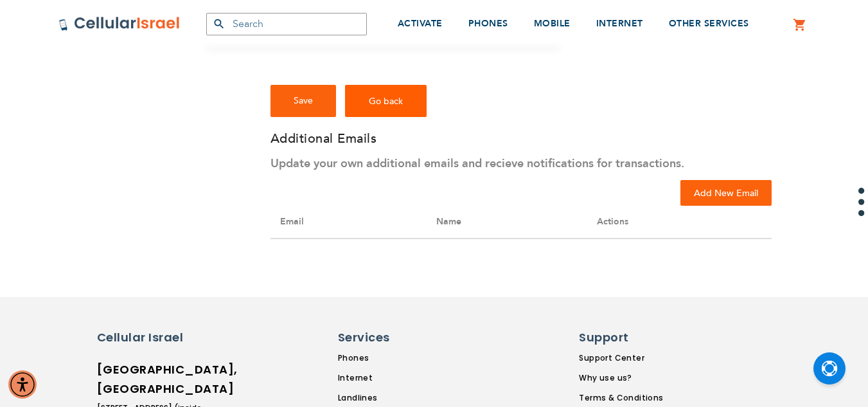 This screenshot has width=868, height=407. Describe the element at coordinates (396, 398) in the screenshot. I see `a: Landlines` at that location.